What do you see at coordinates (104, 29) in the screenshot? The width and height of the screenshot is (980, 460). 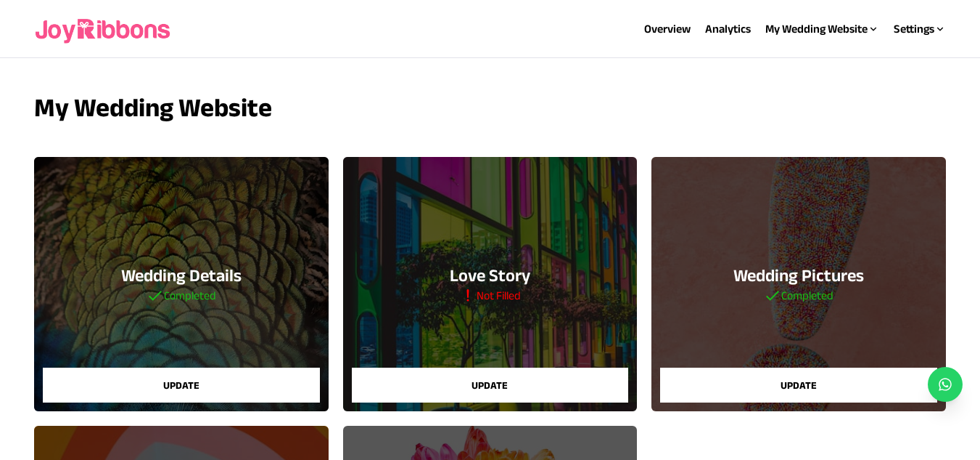 I see `img: joyribbons` at bounding box center [104, 29].